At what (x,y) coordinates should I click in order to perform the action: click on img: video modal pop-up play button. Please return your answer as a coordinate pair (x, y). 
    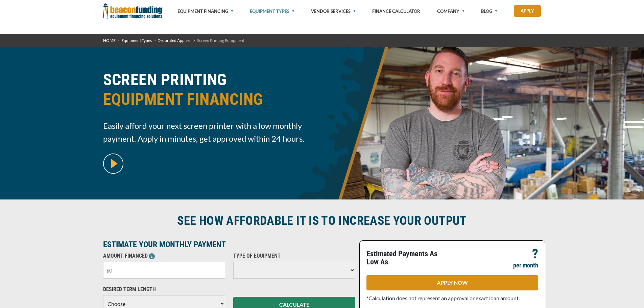
    Looking at the image, I should click on (113, 164).